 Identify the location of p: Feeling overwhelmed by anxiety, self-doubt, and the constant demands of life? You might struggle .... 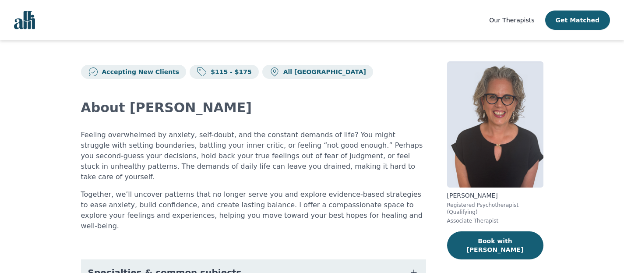
(253, 156).